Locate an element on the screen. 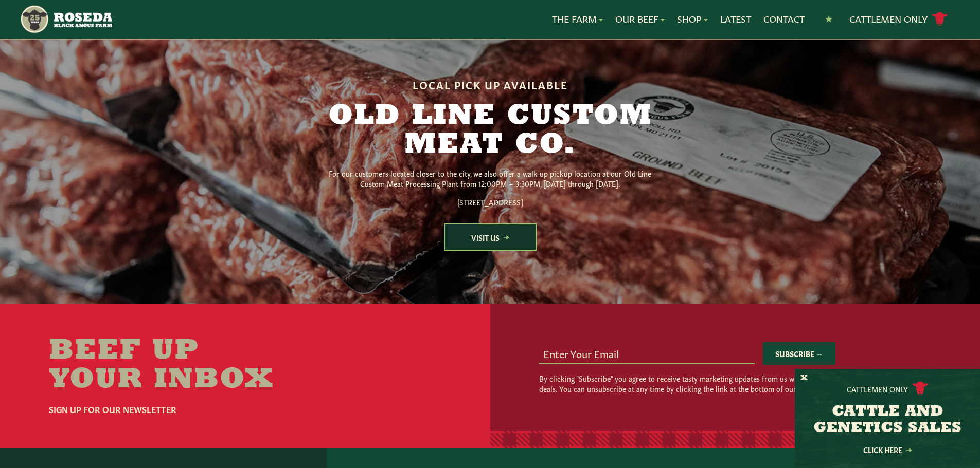 This screenshot has height=468, width=980. p: Cattlemen Only is located at coordinates (876, 389).